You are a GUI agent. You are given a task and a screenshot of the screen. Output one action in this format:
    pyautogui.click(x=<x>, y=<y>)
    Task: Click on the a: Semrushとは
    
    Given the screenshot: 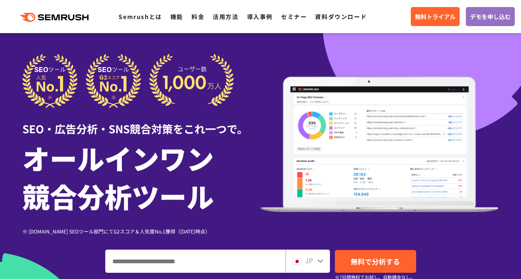 What is the action you would take?
    pyautogui.click(x=140, y=17)
    